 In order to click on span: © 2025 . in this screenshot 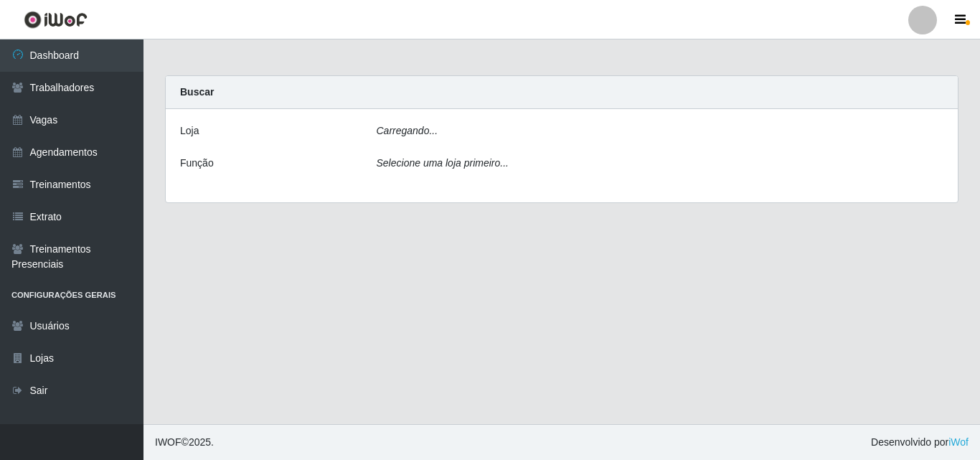, I will do `click(184, 442)`.